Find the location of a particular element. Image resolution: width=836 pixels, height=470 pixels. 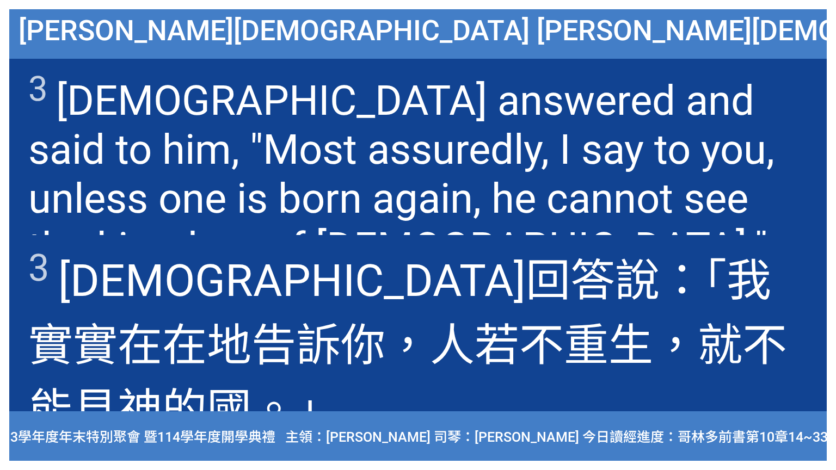

wg4671: ，人 is located at coordinates (408, 378).